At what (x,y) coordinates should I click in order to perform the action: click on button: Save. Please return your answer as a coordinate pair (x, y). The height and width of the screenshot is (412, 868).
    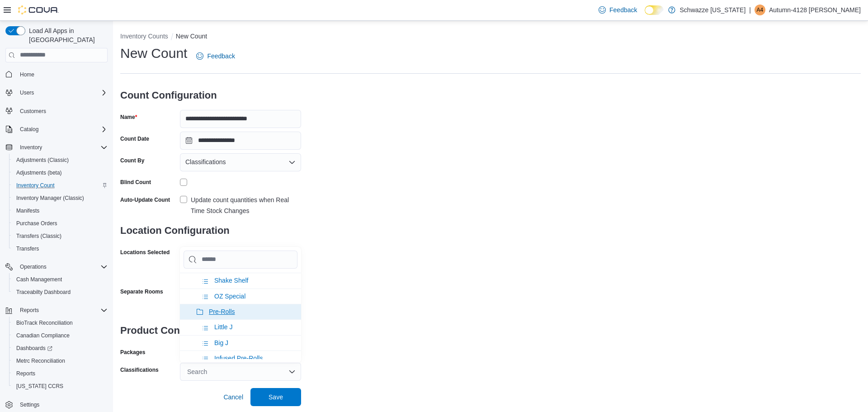
    Looking at the image, I should click on (276, 397).